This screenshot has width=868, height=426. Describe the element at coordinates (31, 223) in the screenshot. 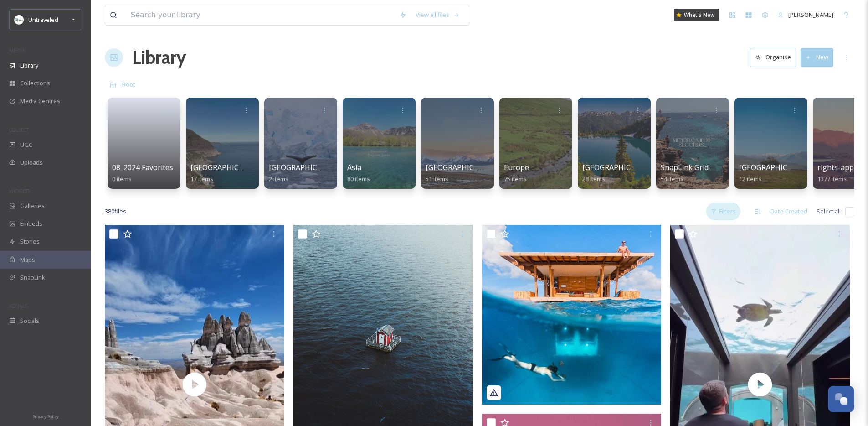

I see `span: Embeds` at that location.